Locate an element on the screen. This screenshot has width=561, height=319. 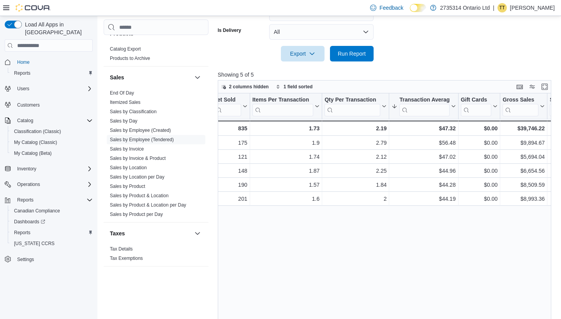
div: Gross Sales is located at coordinates (520, 100).